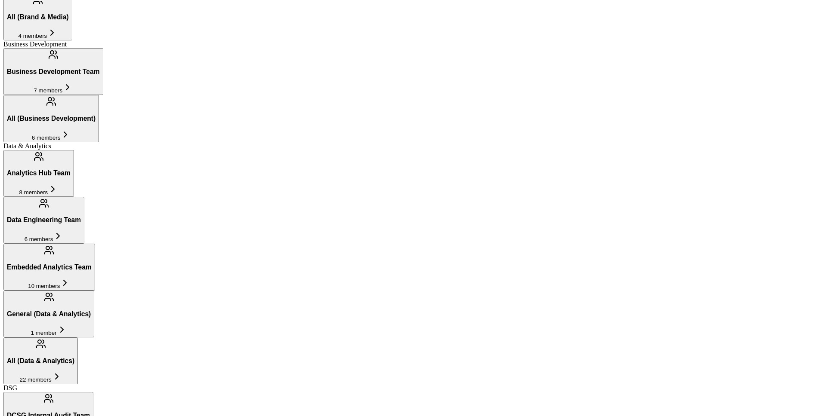 The height and width of the screenshot is (416, 826). I want to click on span: 10 members, so click(44, 286).